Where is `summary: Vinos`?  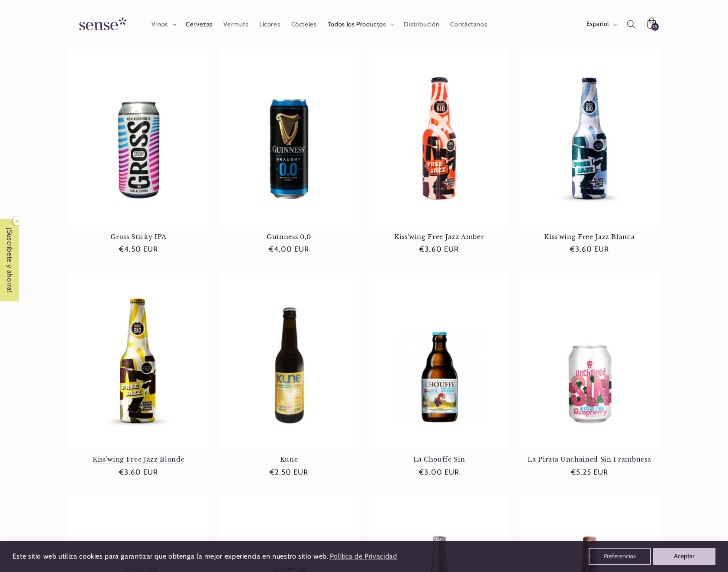 summary: Vinos is located at coordinates (163, 25).